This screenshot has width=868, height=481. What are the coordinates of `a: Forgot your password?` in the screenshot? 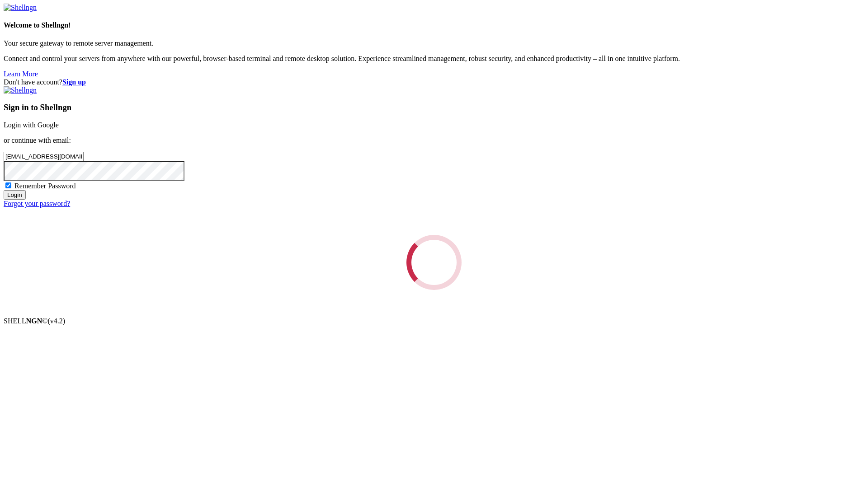 It's located at (37, 203).